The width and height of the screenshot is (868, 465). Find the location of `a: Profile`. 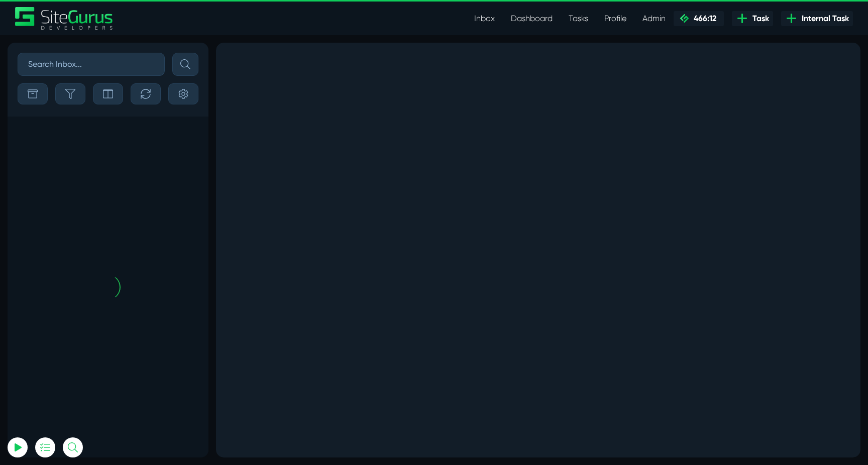

a: Profile is located at coordinates (615, 18).